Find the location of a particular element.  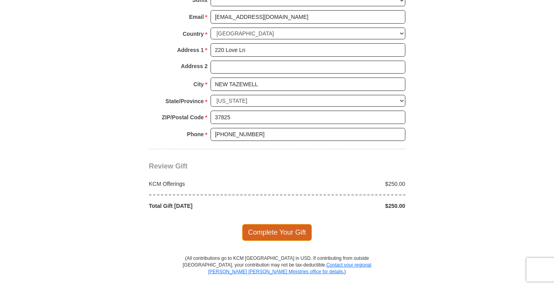

span: Complete Your Gift is located at coordinates (277, 232).